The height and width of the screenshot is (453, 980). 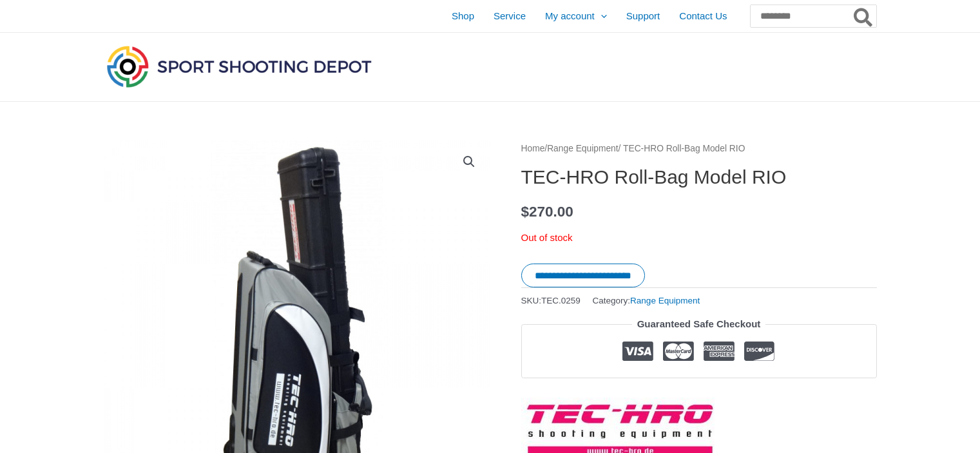 I want to click on bdi: 270.00, so click(x=547, y=212).